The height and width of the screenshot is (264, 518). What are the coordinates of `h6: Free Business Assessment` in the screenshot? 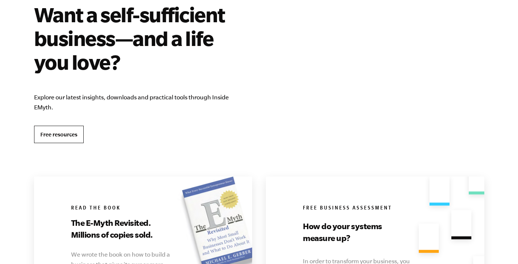 It's located at (373, 209).